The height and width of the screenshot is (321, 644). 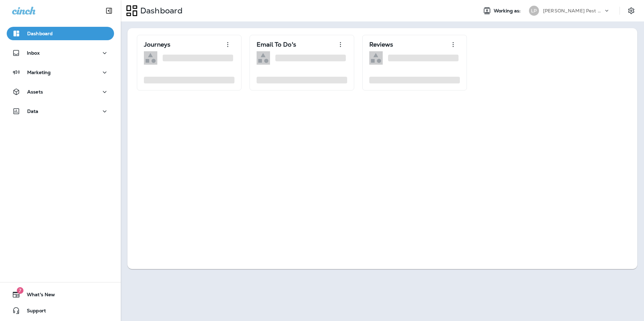 I want to click on p: Data, so click(x=33, y=111).